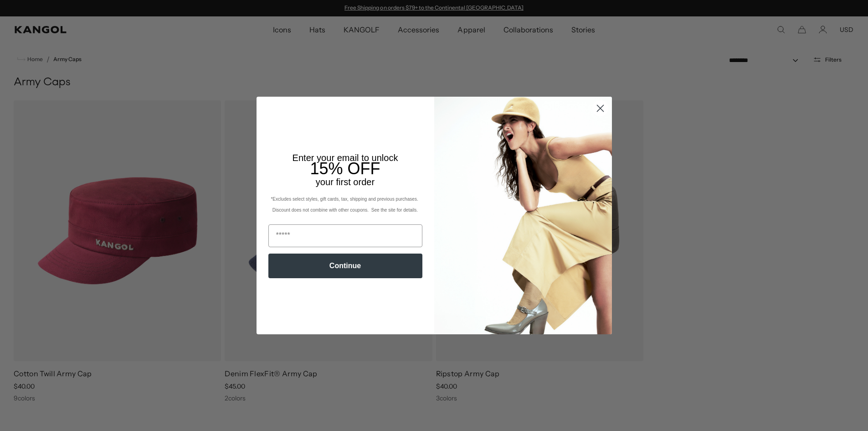 Image resolution: width=868 pixels, height=431 pixels. I want to click on button: Continue, so click(345, 266).